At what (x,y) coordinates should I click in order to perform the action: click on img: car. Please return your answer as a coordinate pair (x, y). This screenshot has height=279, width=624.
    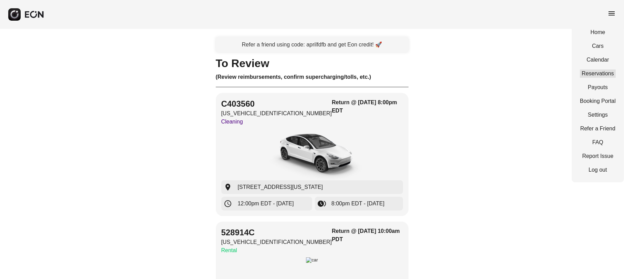
    Looking at the image, I should click on (312, 154).